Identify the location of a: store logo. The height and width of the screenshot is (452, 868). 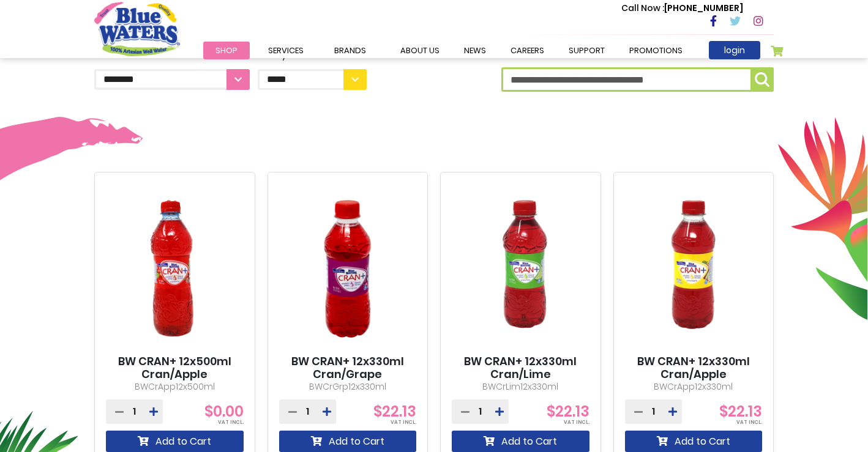
(137, 28).